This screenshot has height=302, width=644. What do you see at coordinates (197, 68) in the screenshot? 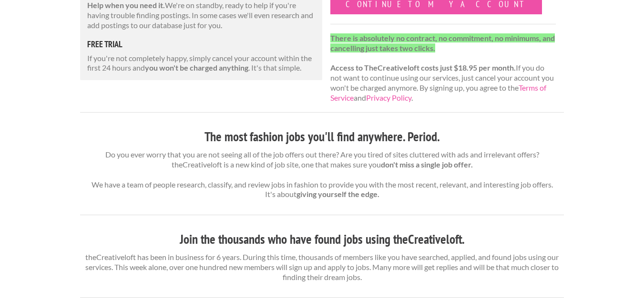
I see `strong: you won't be charged anything` at bounding box center [197, 68].